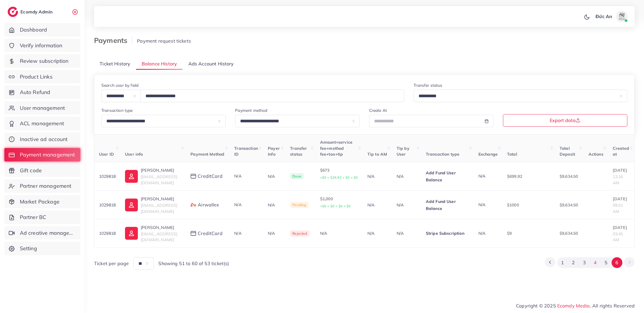 Image resolution: width=644 pixels, height=313 pixels. Describe the element at coordinates (31, 171) in the screenshot. I see `span: Gift code` at that location.